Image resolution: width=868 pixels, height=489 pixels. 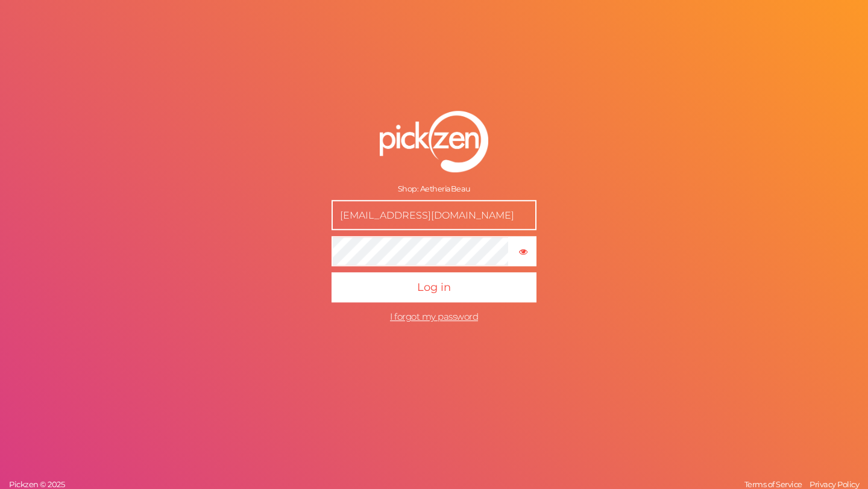 What do you see at coordinates (434, 287) in the screenshot?
I see `span: Log in` at bounding box center [434, 287].